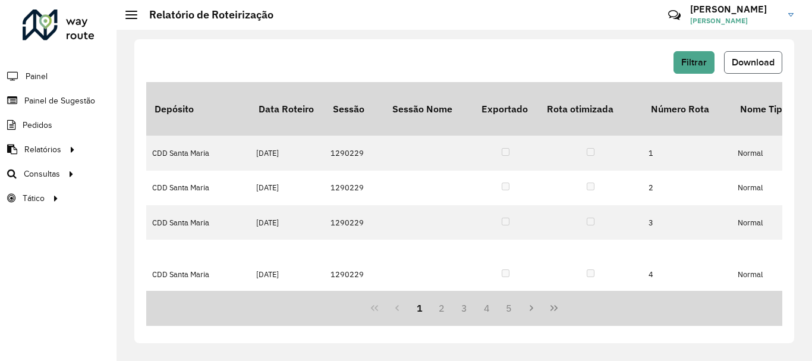 Image resolution: width=812 pixels, height=361 pixels. Describe the element at coordinates (420, 308) in the screenshot. I see `button: 1` at that location.